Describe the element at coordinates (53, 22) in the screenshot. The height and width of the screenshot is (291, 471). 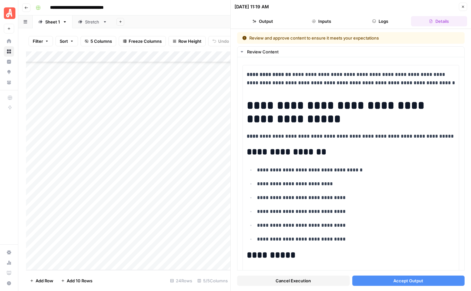
I see `div: Sheet 1` at that location.